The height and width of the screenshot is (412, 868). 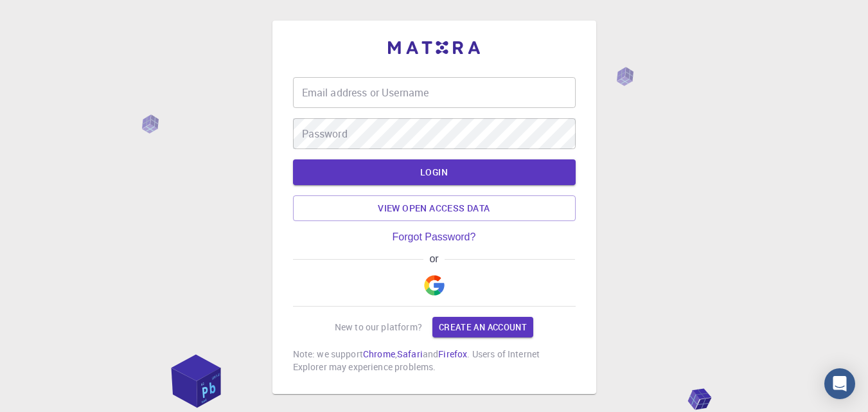 What do you see at coordinates (379, 353) in the screenshot?
I see `a: Chrome` at bounding box center [379, 353].